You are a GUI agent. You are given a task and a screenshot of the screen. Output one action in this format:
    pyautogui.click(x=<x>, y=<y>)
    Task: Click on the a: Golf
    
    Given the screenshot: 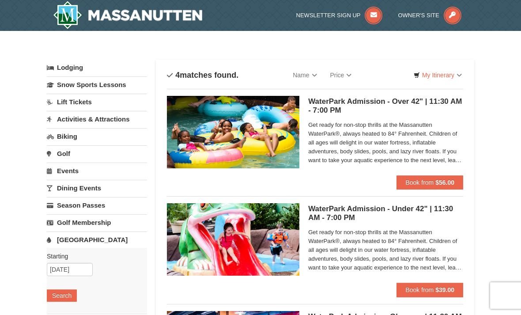 What is the action you would take?
    pyautogui.click(x=97, y=153)
    